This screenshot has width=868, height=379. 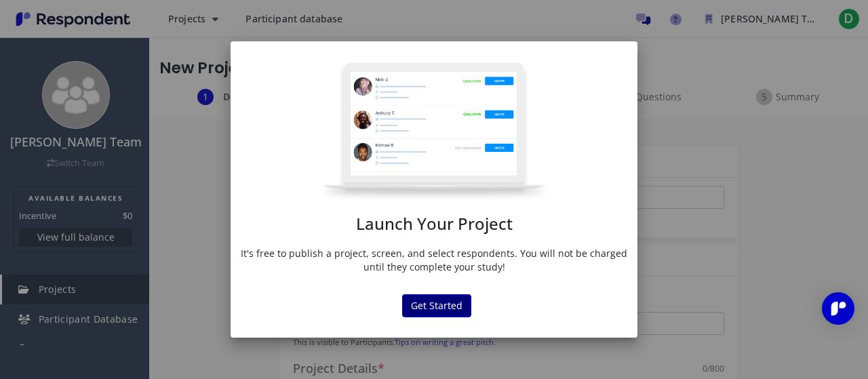 What do you see at coordinates (434, 190) in the screenshot?
I see `md-dialog: Launch Your ...` at bounding box center [434, 190].